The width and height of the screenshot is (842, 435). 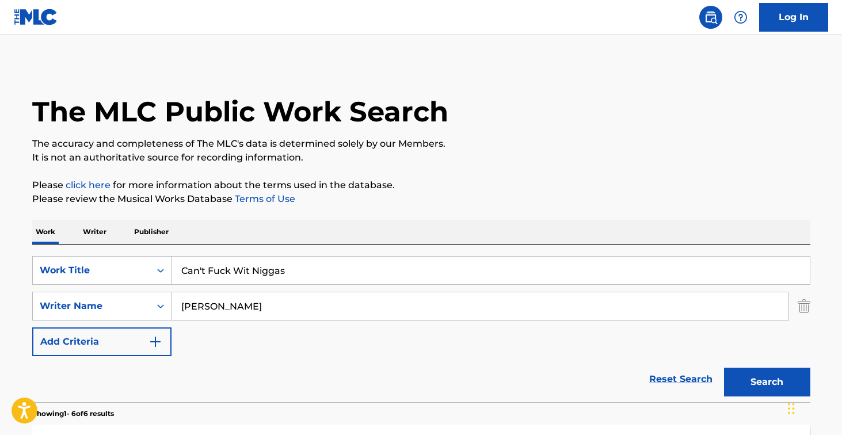 What do you see at coordinates (91, 270) in the screenshot?
I see `div: Work Title` at bounding box center [91, 270].